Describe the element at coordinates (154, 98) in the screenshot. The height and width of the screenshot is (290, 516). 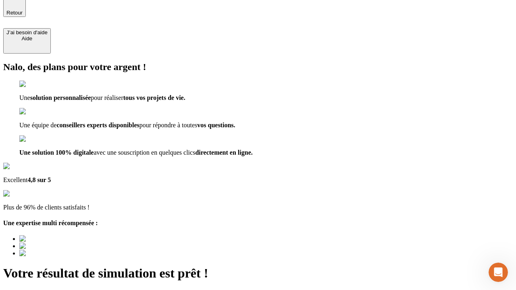
I see `span: tous vos projets de vie.` at that location.